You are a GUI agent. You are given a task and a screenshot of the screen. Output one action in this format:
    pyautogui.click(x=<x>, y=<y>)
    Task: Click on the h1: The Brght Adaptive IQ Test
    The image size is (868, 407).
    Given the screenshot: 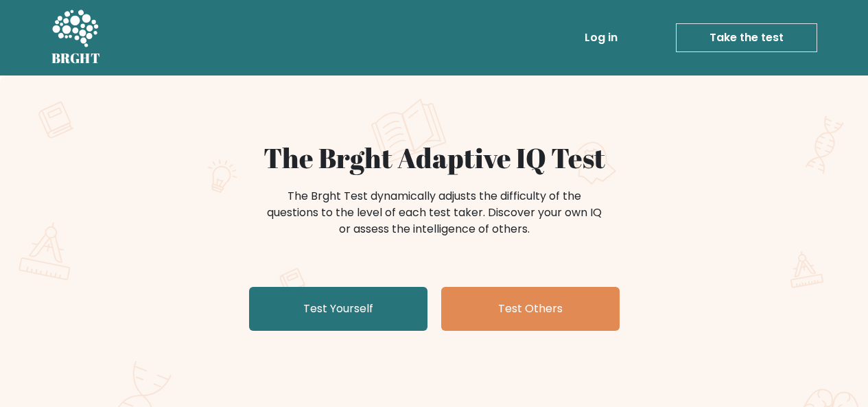 What is the action you would take?
    pyautogui.click(x=434, y=158)
    